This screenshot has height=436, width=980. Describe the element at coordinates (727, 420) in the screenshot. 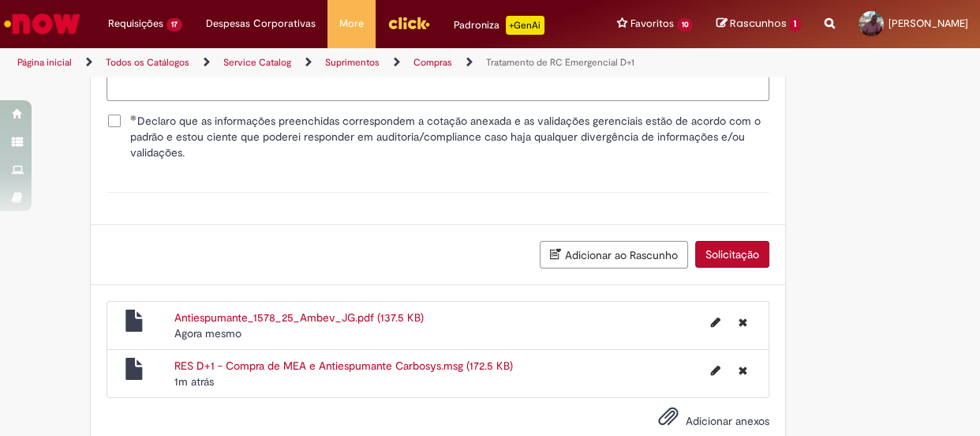

I see `span: Adicionar anexos` at that location.